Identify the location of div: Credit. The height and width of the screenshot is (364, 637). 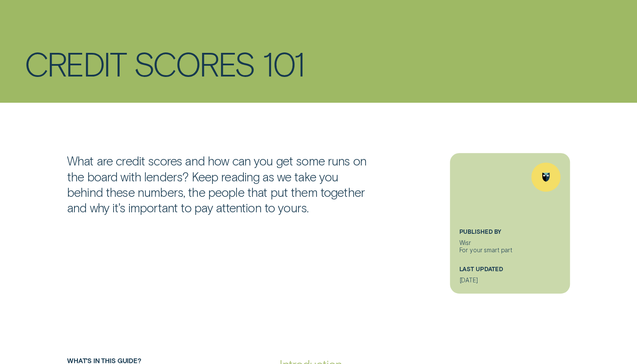
(75, 63).